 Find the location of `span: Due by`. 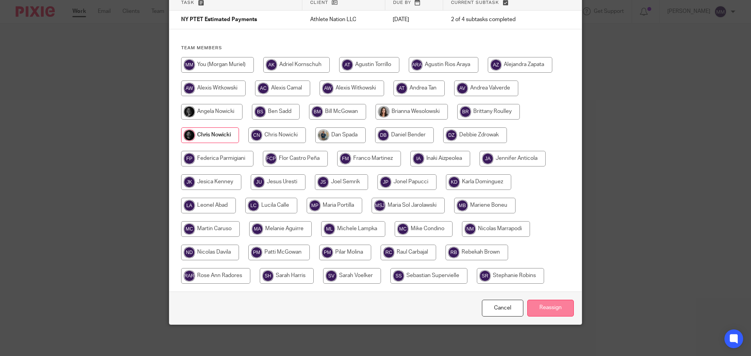

span: Due by is located at coordinates (402, 2).